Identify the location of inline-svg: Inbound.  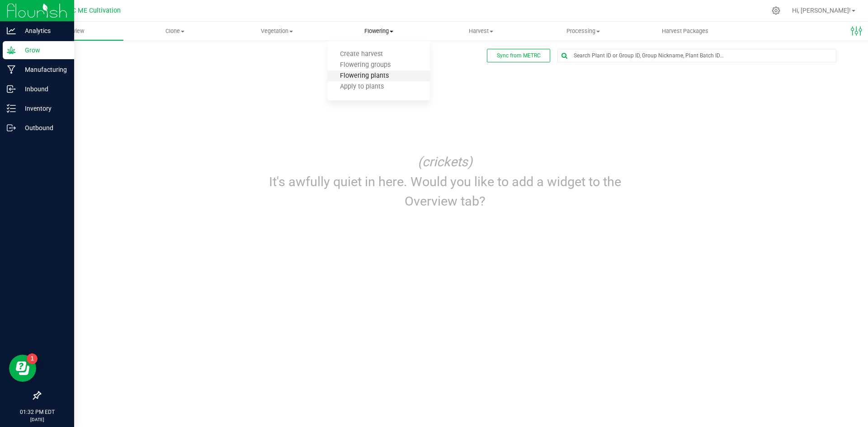
(11, 89).